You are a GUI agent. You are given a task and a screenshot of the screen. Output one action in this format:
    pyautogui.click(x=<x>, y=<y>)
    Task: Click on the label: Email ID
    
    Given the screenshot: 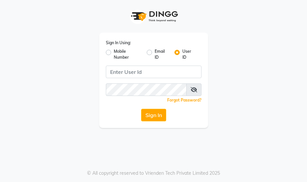 What is the action you would take?
    pyautogui.click(x=162, y=54)
    